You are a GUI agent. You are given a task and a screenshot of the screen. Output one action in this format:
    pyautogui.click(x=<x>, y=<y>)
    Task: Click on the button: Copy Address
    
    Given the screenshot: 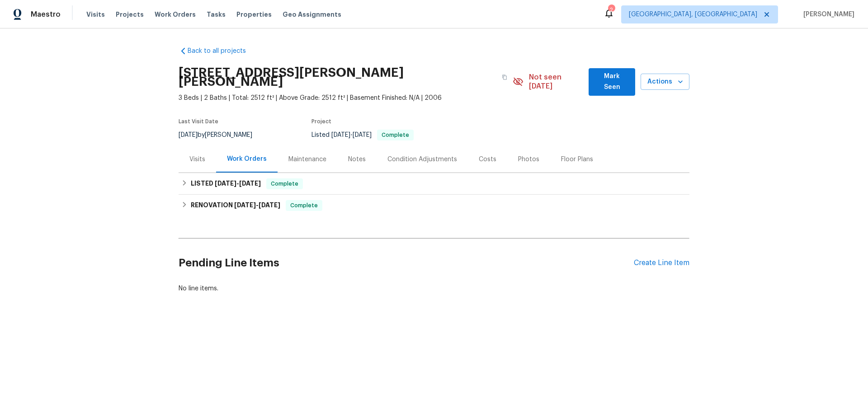 What is the action you would take?
    pyautogui.click(x=504, y=77)
    